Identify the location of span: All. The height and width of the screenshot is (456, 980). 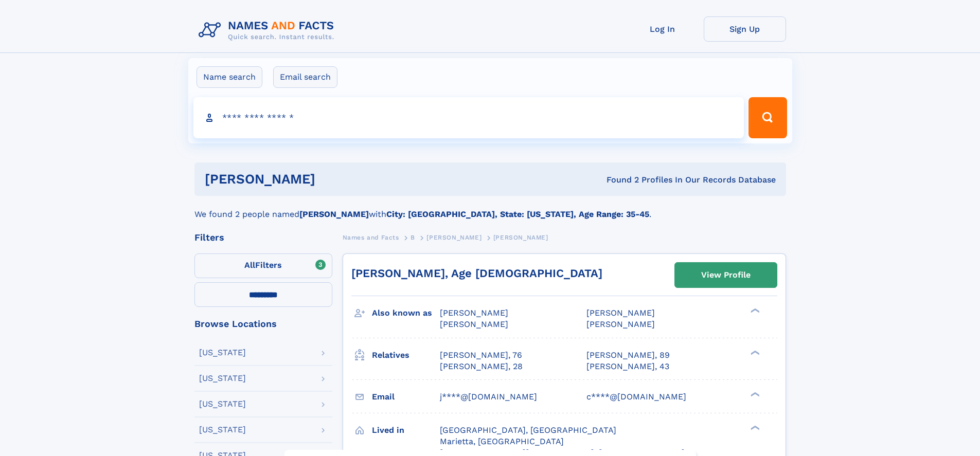
(250, 265).